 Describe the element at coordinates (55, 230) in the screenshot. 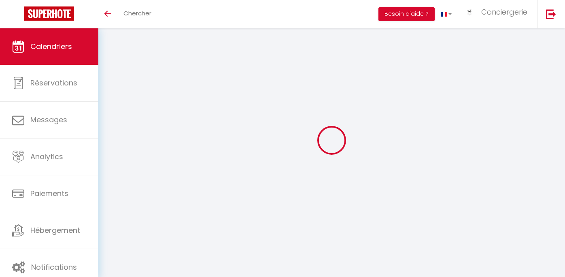

I see `span: Hébergement` at that location.